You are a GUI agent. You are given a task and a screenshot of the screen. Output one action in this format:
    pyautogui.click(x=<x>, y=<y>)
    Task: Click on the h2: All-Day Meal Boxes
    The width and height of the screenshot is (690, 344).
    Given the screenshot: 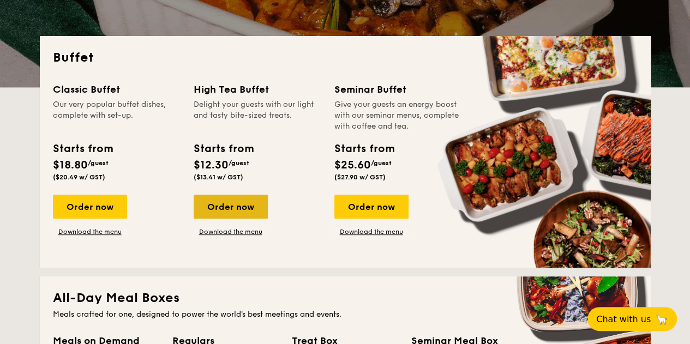 What is the action you would take?
    pyautogui.click(x=345, y=298)
    